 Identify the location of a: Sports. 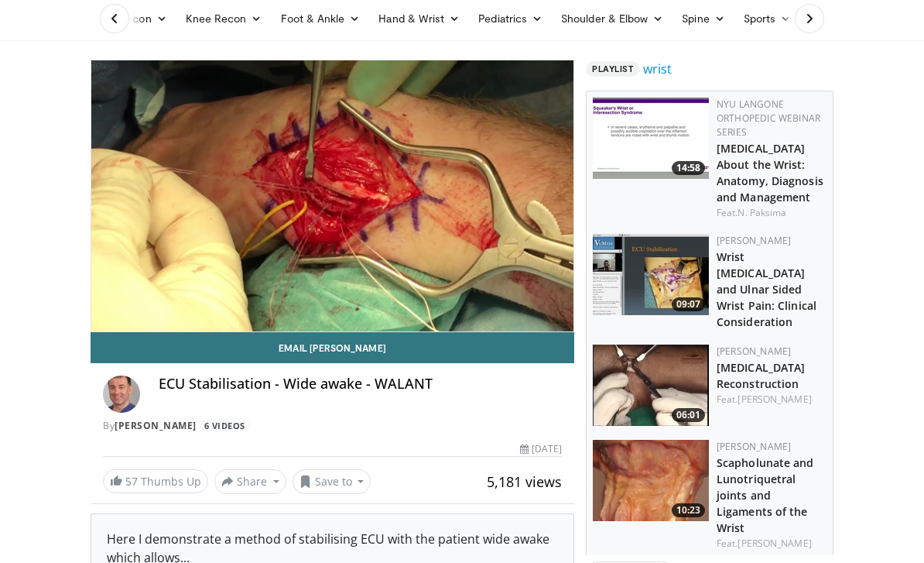
(768, 19).